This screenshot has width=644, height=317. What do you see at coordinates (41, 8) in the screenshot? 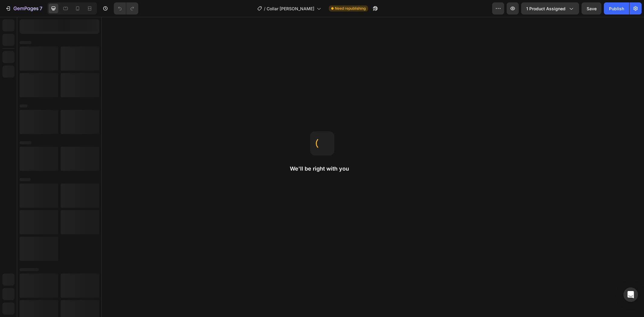
I see `p: 7` at bounding box center [41, 8].